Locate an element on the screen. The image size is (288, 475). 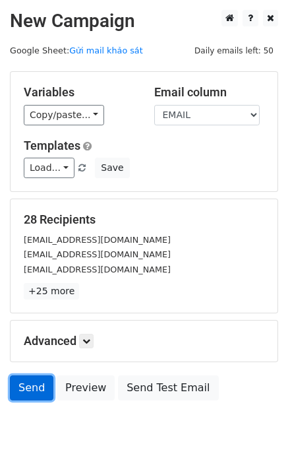
div: Tiện ích trò chuyện is located at coordinates (255, 444).